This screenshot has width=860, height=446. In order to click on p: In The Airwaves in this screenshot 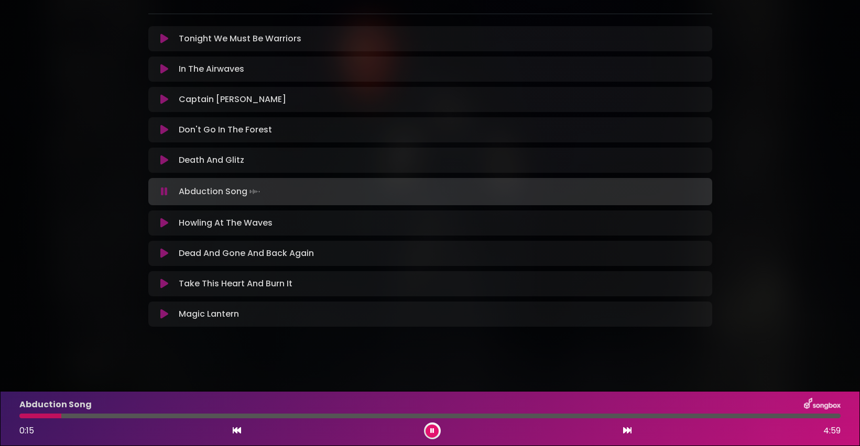, I will do `click(211, 69)`.